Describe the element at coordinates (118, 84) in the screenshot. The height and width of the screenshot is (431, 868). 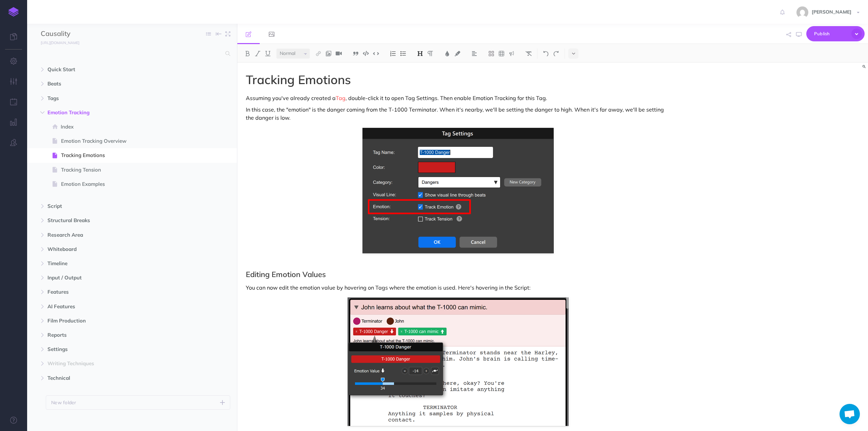
I see `span: Beats` at that location.